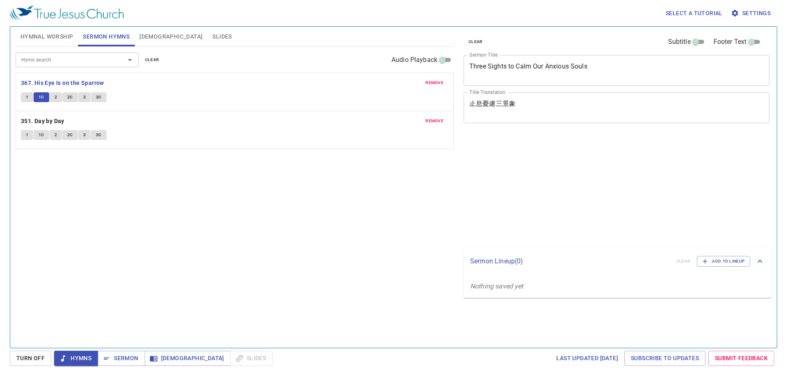 The height and width of the screenshot is (377, 787). Describe the element at coordinates (570, 261) in the screenshot. I see `p: Sermon Lineup ( 0 )` at that location.